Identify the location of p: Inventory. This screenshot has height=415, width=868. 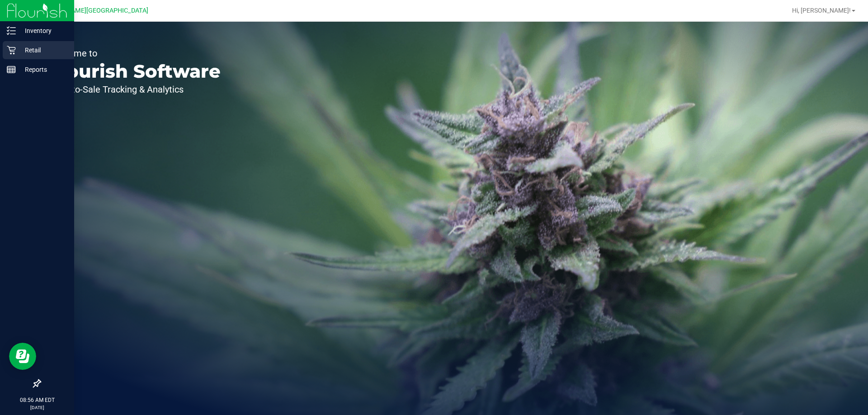
(43, 31).